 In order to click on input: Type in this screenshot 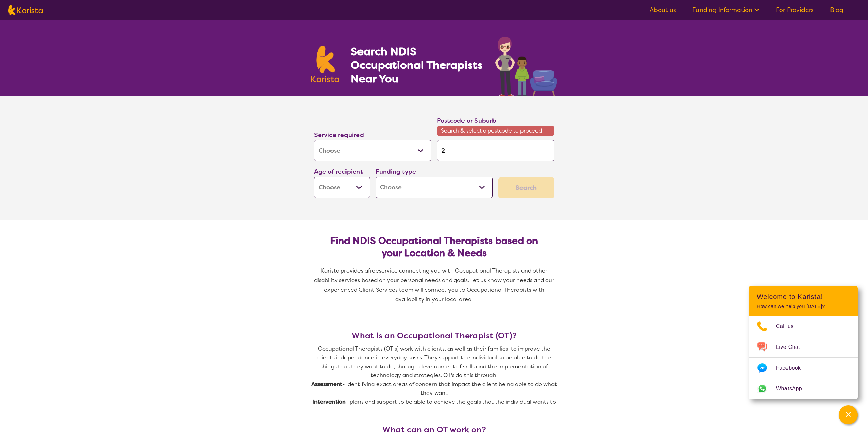, I will do `click(496, 151)`.